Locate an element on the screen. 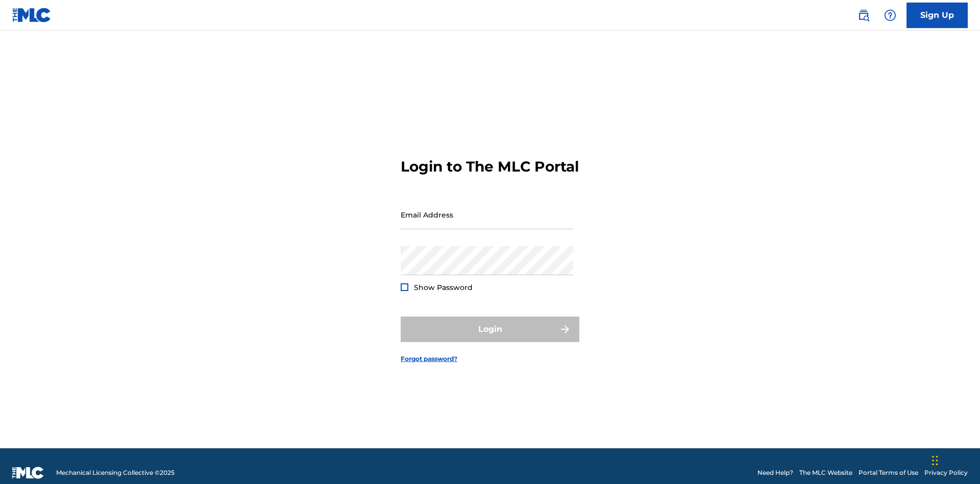  div: Drag is located at coordinates (935, 460).